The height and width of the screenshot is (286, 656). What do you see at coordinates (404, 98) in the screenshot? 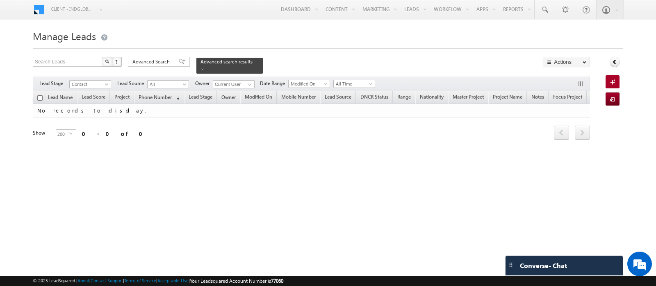
I see `a: Range` at bounding box center [404, 98].